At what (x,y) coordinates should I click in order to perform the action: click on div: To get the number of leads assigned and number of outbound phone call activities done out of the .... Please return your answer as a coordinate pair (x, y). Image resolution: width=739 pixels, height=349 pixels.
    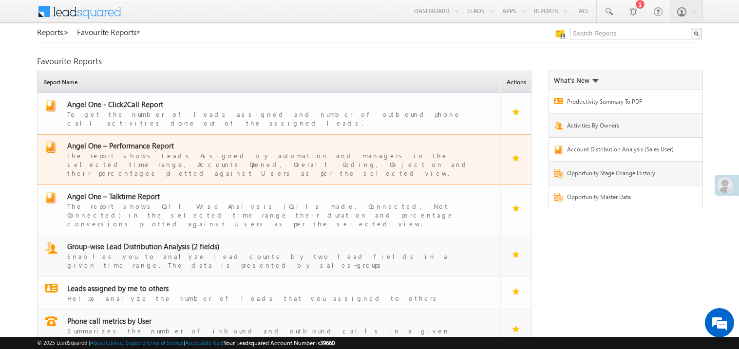
    Looking at the image, I should click on (275, 118).